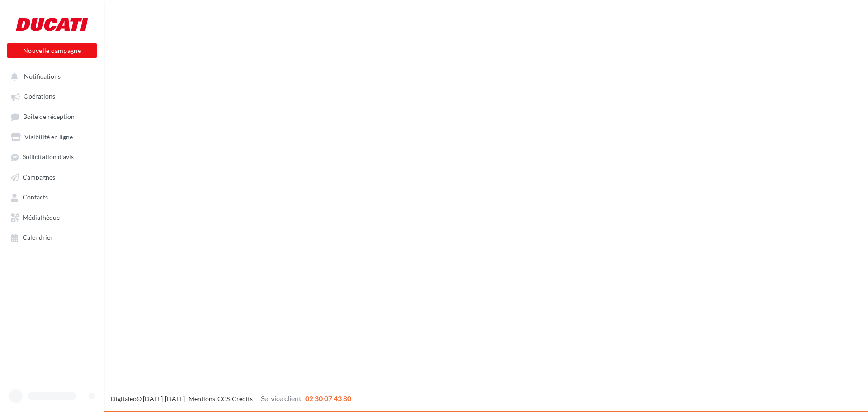  Describe the element at coordinates (49, 116) in the screenshot. I see `span: Boîte de réception` at that location.